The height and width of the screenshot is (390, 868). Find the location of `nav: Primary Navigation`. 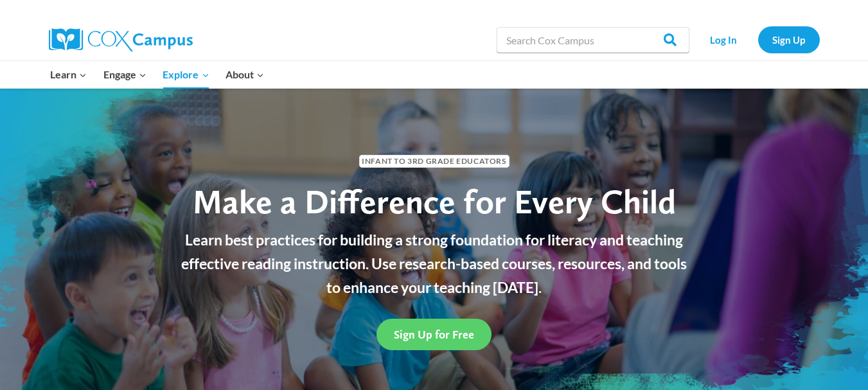

nav: Primary Navigation is located at coordinates (157, 75).